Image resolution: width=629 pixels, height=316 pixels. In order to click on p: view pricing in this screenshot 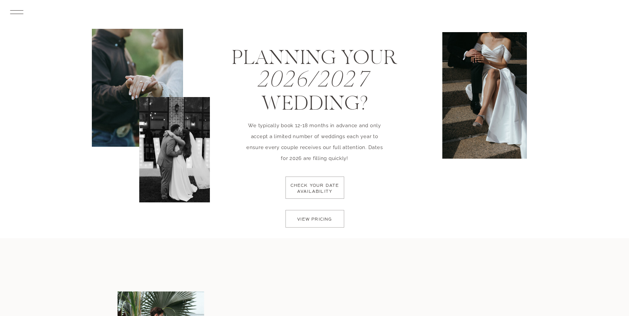, I will do `click(314, 221)`.